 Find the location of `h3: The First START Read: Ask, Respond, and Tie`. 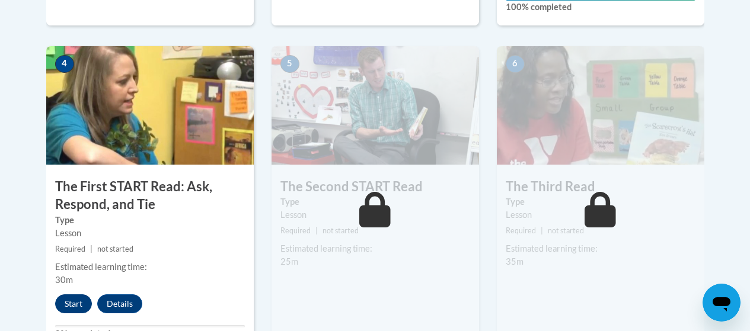

h3: The First START Read: Ask, Respond, and Tie is located at coordinates (150, 196).